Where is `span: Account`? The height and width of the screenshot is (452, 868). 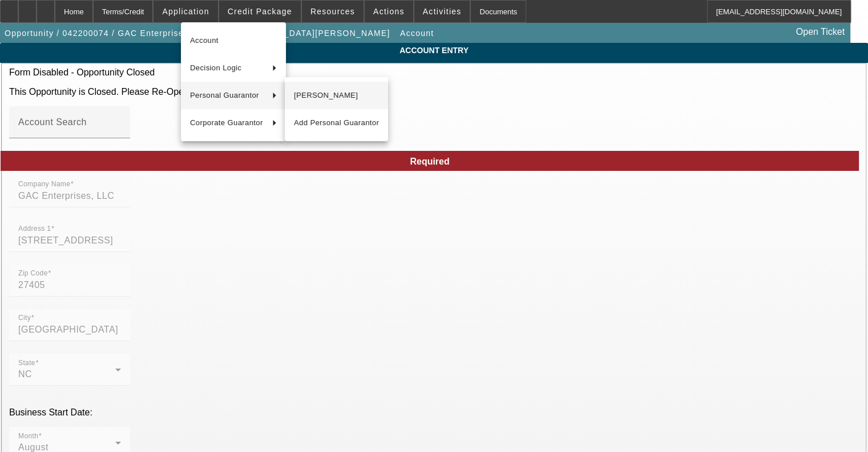
span: Account is located at coordinates (234, 41).